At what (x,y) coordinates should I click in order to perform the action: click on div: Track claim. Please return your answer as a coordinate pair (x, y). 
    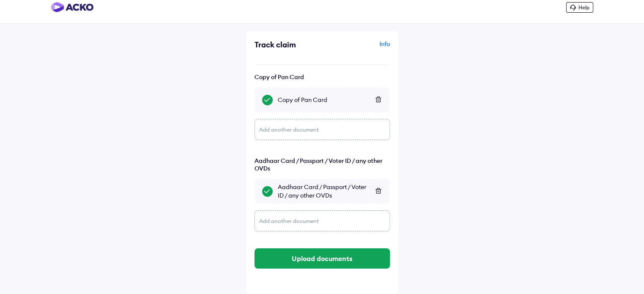
    Looking at the image, I should click on (287, 45).